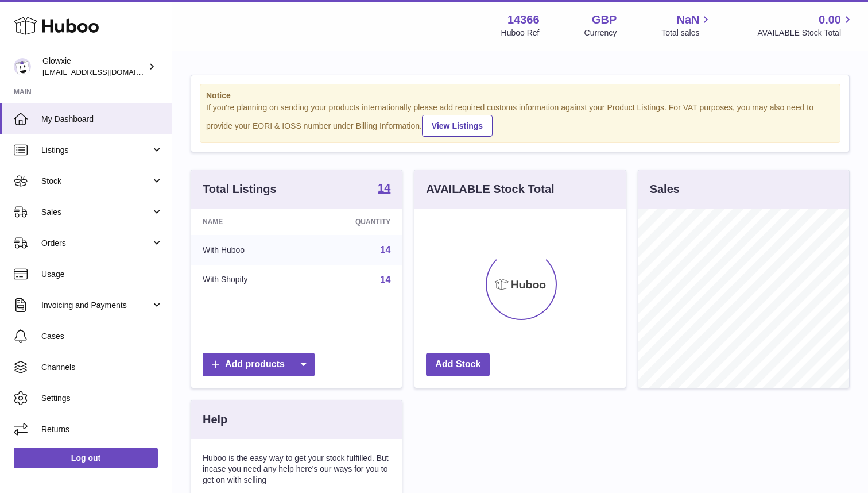  Describe the element at coordinates (489, 189) in the screenshot. I see `h3: AVAILABLE Stock Total` at that location.